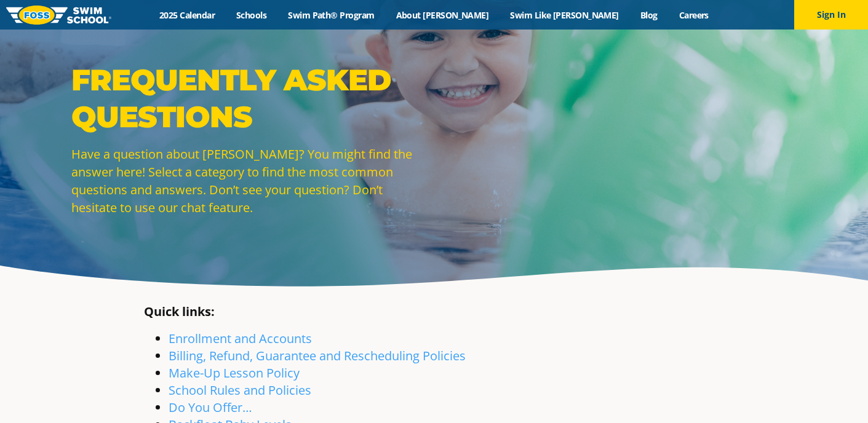 The height and width of the screenshot is (423, 868). What do you see at coordinates (58, 15) in the screenshot?
I see `img: FOSS Swim School Logo` at bounding box center [58, 15].